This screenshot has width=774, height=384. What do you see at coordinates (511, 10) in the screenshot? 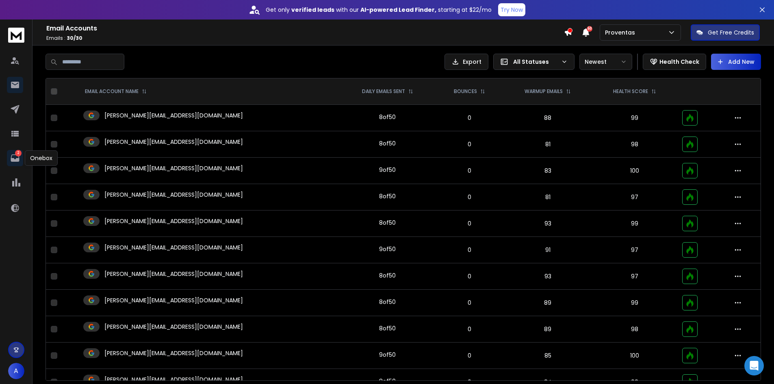
I see `button: Try Now` at bounding box center [511, 10].